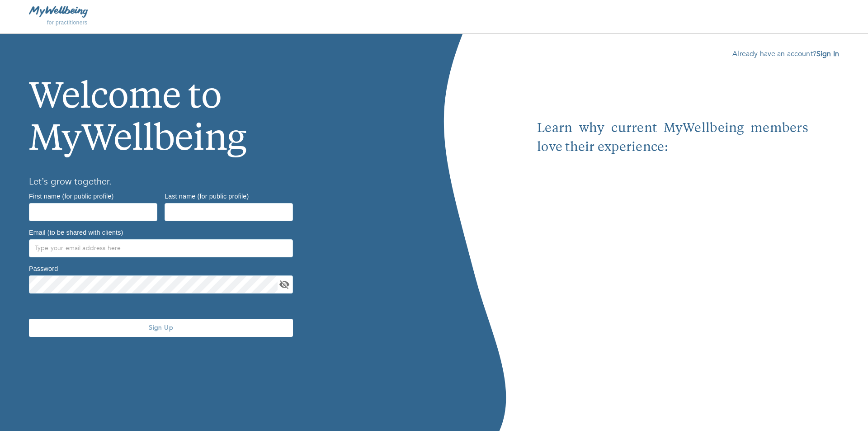 The image size is (868, 431). Describe the element at coordinates (43, 268) in the screenshot. I see `label: Password` at that location.